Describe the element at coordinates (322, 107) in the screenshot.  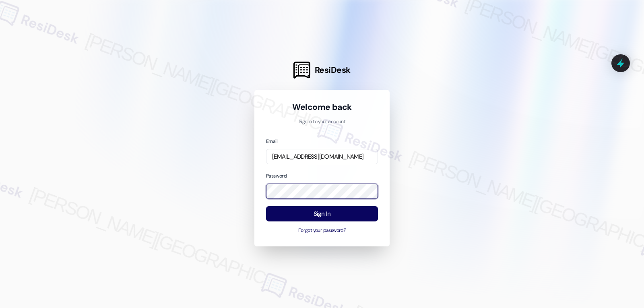
I see `h1: Welcome back` at that location.